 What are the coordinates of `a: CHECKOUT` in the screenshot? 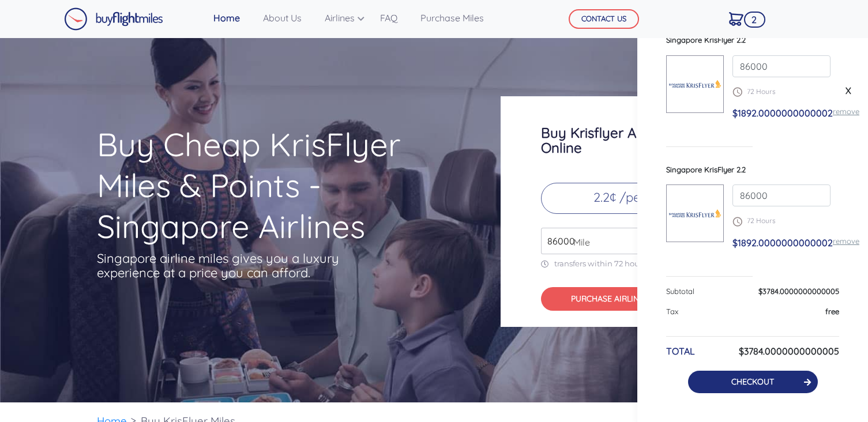 It's located at (752, 381).